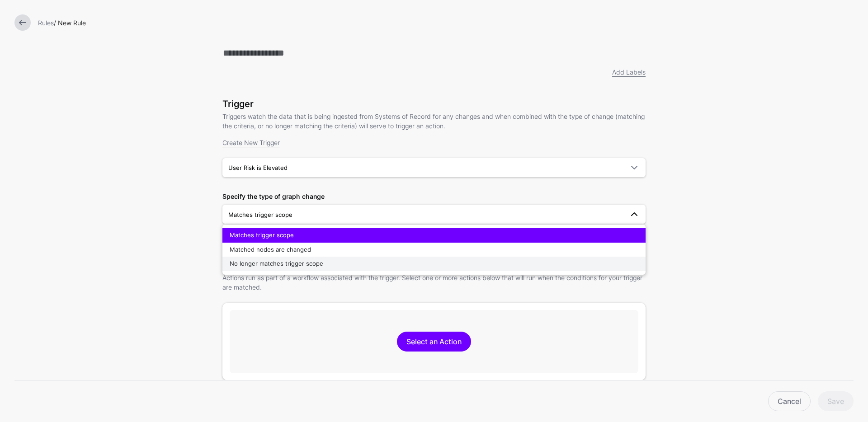  I want to click on span: No longer matches trigger scope, so click(276, 264).